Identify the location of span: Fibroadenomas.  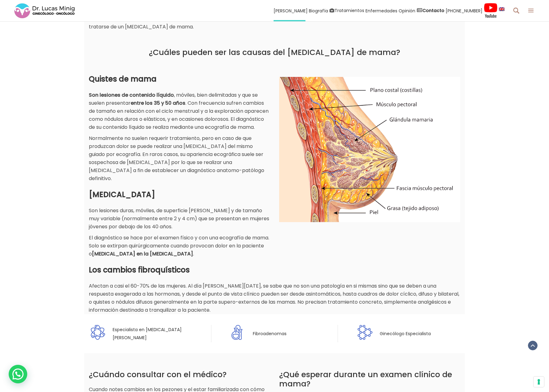
(267, 334).